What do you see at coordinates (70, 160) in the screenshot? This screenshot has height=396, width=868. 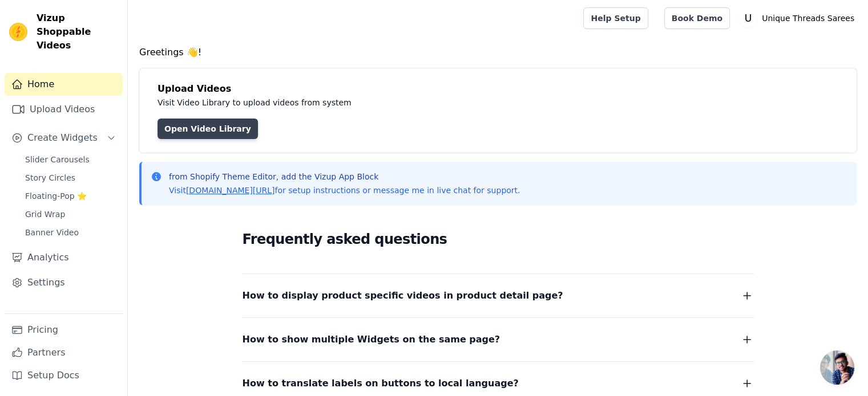 I see `a: Slider Carousels` at bounding box center [70, 160].